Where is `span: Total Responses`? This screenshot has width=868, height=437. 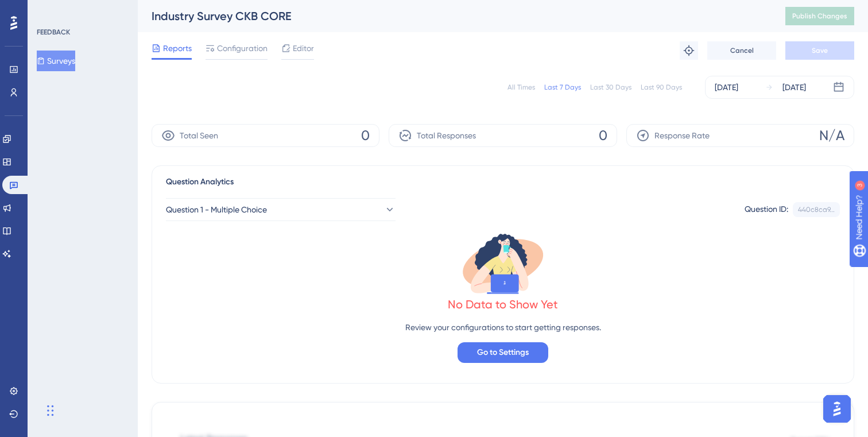 span: Total Responses is located at coordinates (446, 136).